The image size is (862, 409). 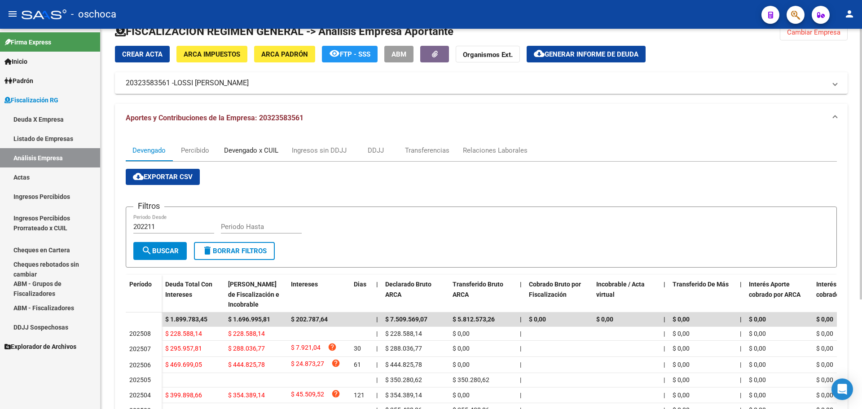 I want to click on button: Buscar, so click(x=160, y=251).